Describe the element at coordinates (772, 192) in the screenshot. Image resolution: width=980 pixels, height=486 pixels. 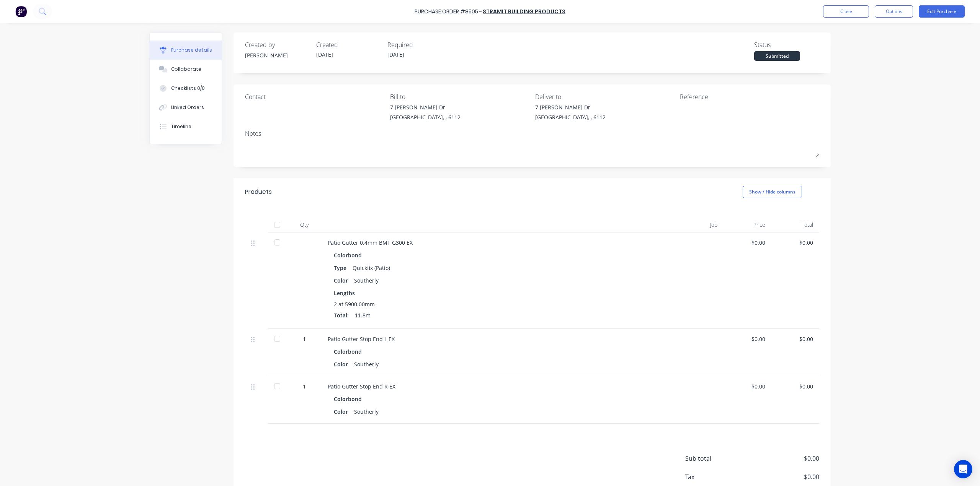
I see `button: Show / Hide columns` at that location.